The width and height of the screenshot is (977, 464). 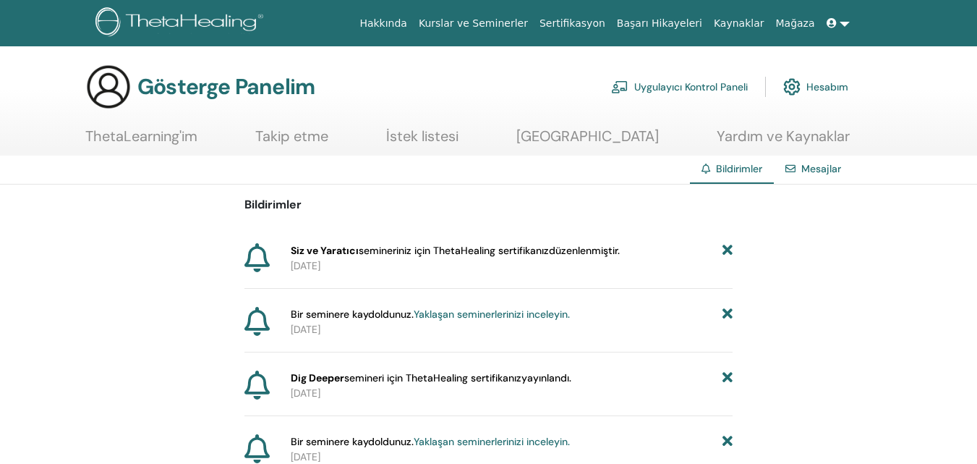 What do you see at coordinates (325, 250) in the screenshot?
I see `font: Siz ve Yaratıcı` at bounding box center [325, 250].